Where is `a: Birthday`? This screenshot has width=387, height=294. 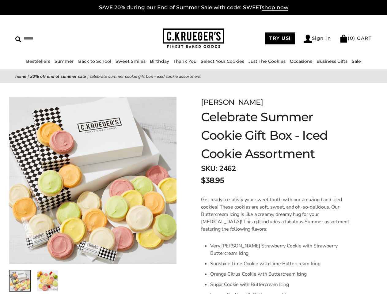 a: Birthday is located at coordinates (159, 61).